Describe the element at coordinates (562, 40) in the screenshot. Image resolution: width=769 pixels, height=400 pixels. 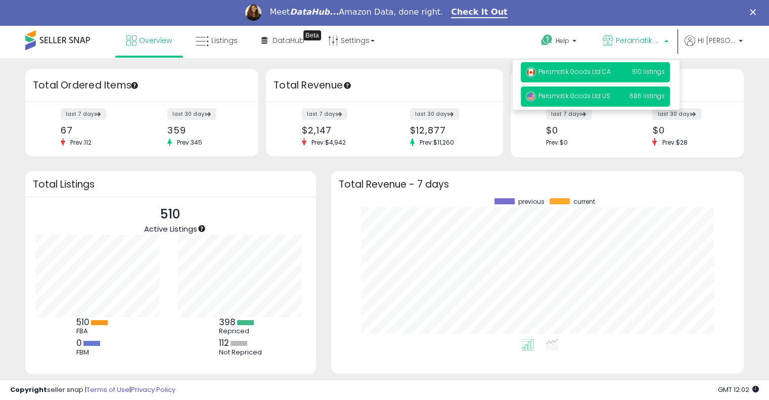
I see `span: Help` at that location.